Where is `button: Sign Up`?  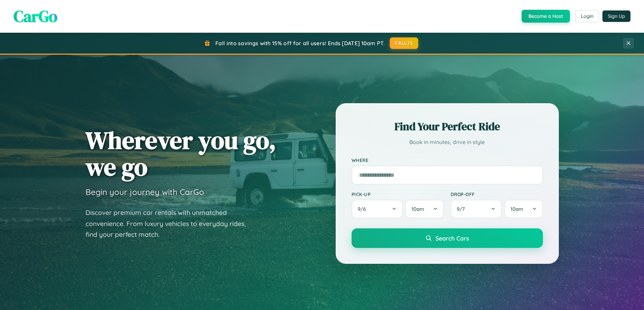
button: Sign Up is located at coordinates (616, 16).